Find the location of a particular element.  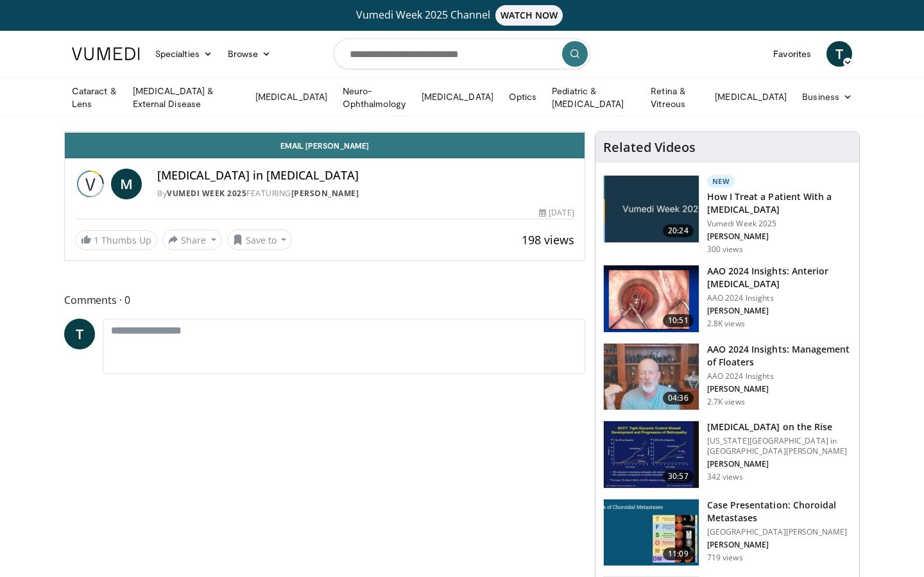

a: Vumedi Week 2025 is located at coordinates (207, 193).